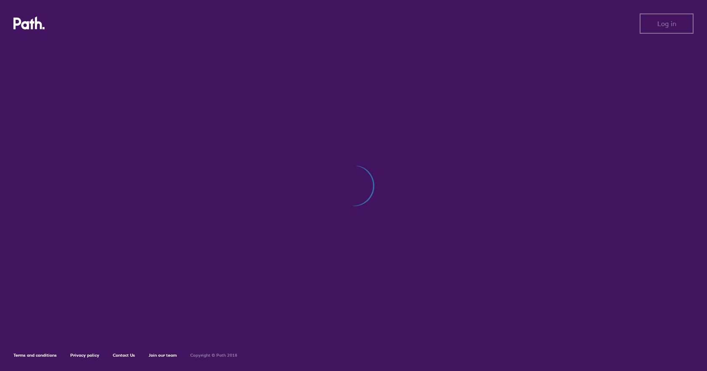  Describe the element at coordinates (667, 24) in the screenshot. I see `span: Log in` at that location.